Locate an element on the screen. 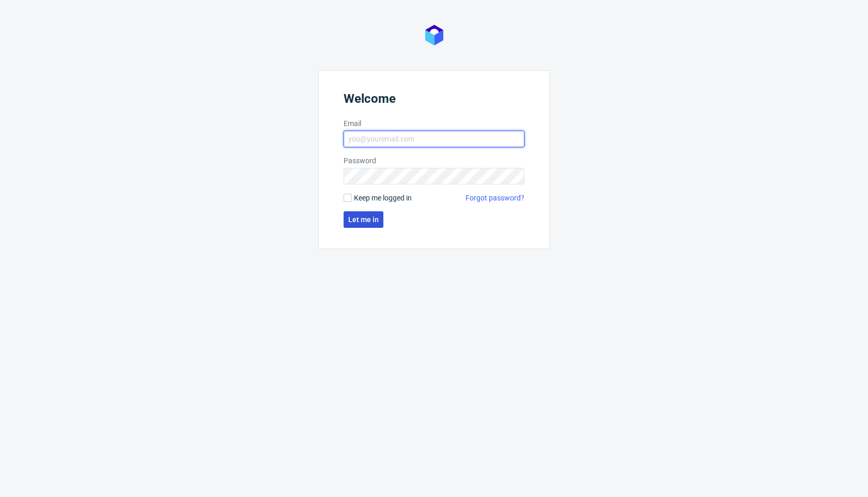  span: Keep me logged in is located at coordinates (383, 198).